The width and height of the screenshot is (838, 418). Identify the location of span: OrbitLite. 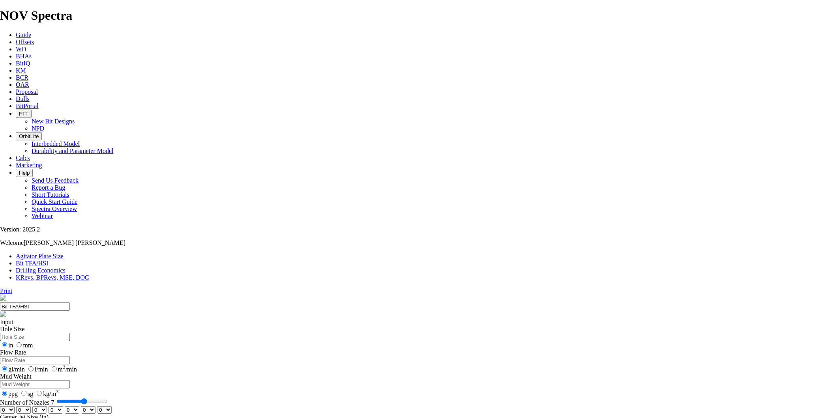
(29, 136).